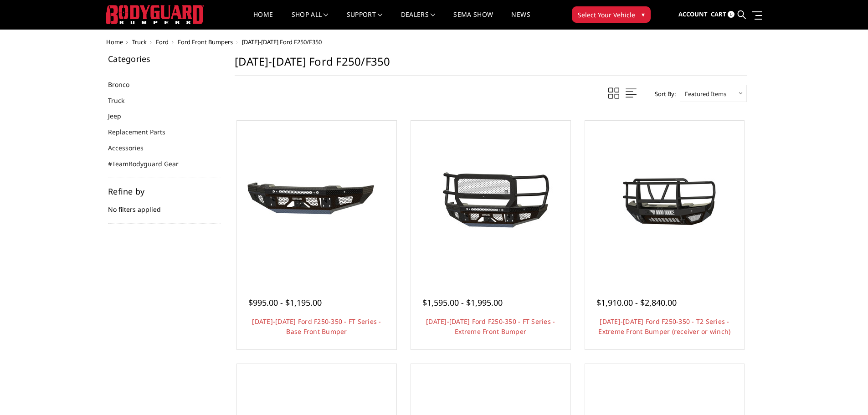  What do you see at coordinates (731, 14) in the screenshot?
I see `span: 0` at bounding box center [731, 14].